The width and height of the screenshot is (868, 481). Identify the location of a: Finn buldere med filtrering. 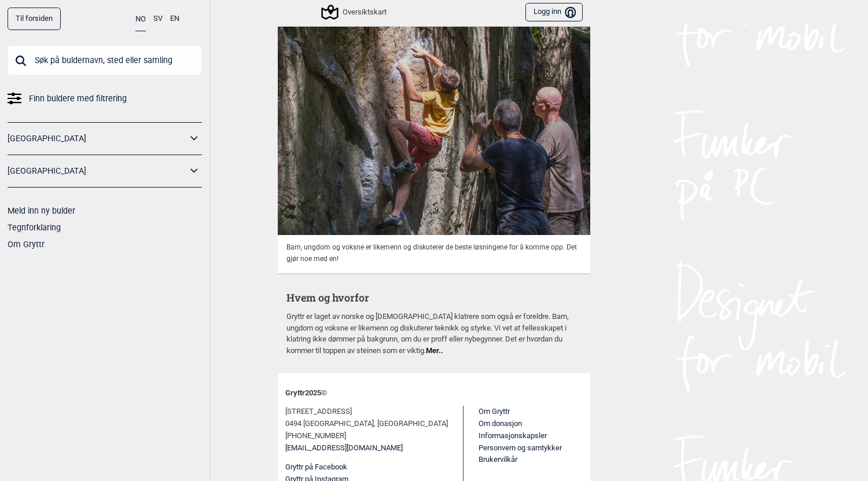
(104, 99).